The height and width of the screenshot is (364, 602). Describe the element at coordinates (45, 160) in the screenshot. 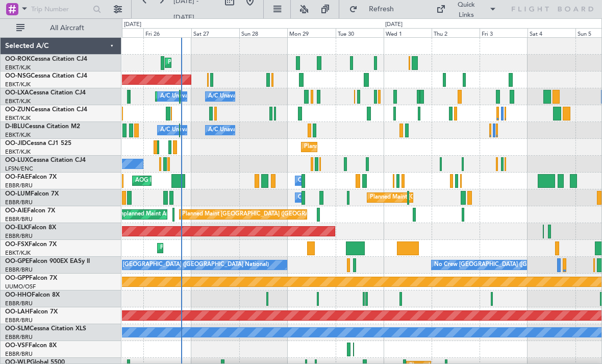

I see `a: OO-LUXCessna Citation CJ4` at that location.